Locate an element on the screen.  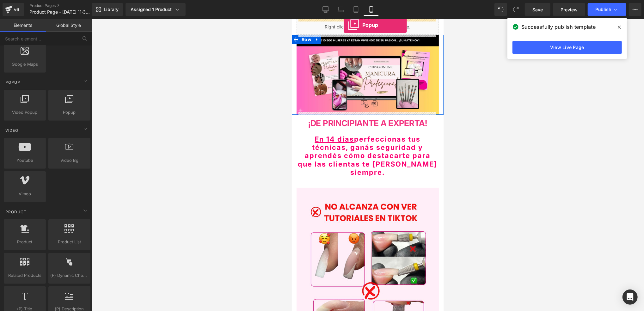
span: Successfully publish template is located at coordinates (558, 27).